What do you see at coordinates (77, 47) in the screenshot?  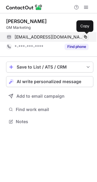 I see `button: Reveal Button` at bounding box center [77, 47].